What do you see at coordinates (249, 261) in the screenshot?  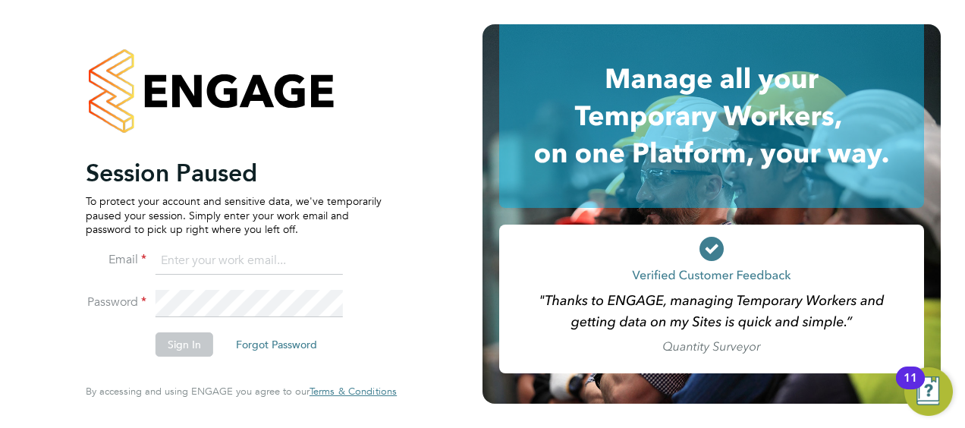 I see `input: Enter your work email...` at bounding box center [249, 261].